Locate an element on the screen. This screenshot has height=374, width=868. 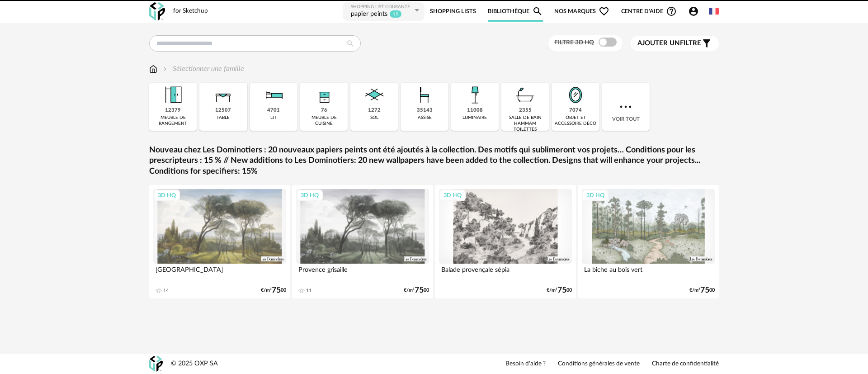
div: La biche au bois vert is located at coordinates (648, 273).